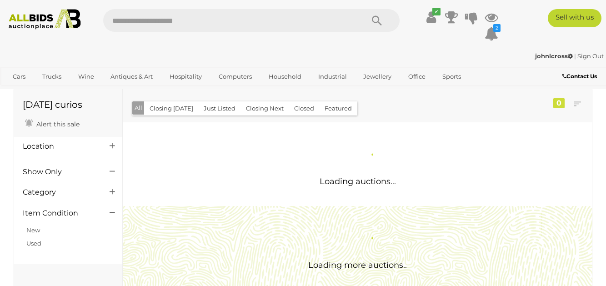 The width and height of the screenshot is (606, 286). What do you see at coordinates (497, 28) in the screenshot?
I see `i: 2` at bounding box center [497, 28].